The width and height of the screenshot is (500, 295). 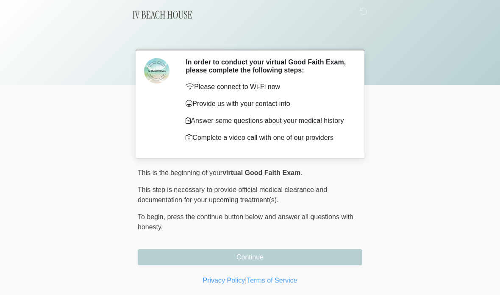 What do you see at coordinates (272, 280) in the screenshot?
I see `a: Terms of Service` at bounding box center [272, 280].